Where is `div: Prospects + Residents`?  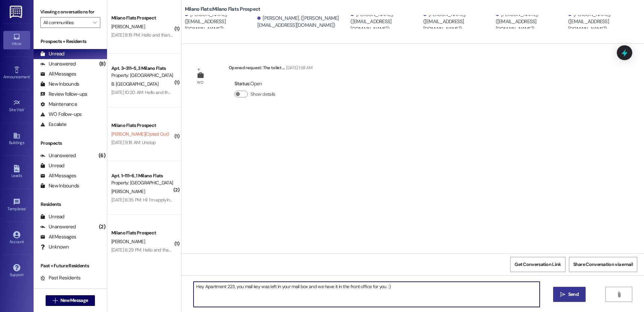
div: Prospects + Residents is located at coordinates (70, 41).